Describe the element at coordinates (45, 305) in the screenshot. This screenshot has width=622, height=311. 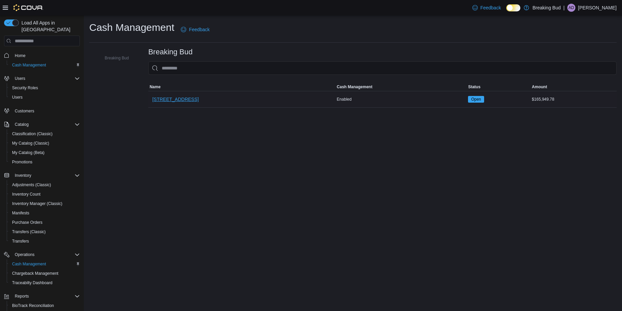
I see `span: BioTrack Reconciliation` at that location.